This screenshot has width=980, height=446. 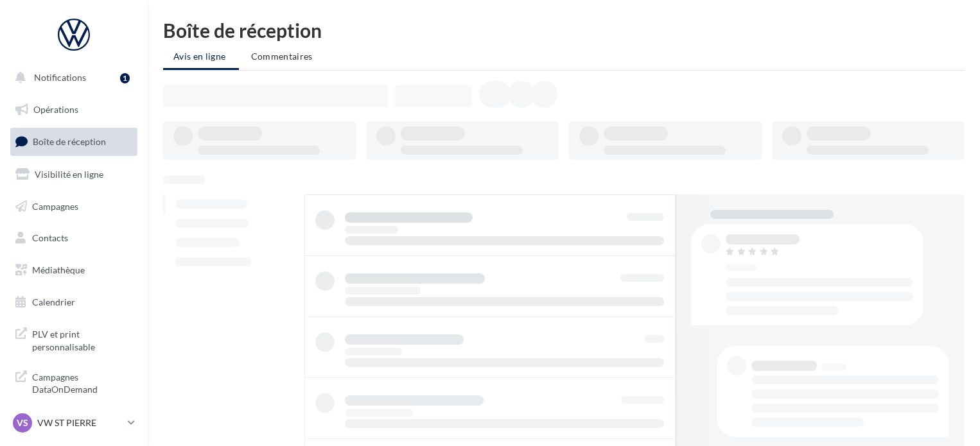 What do you see at coordinates (60, 77) in the screenshot?
I see `span: Notifications` at bounding box center [60, 77].